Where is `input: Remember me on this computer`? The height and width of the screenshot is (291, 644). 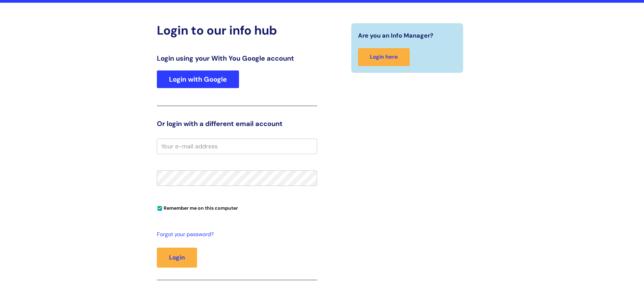 input: Remember me on this computer is located at coordinates (159, 208).